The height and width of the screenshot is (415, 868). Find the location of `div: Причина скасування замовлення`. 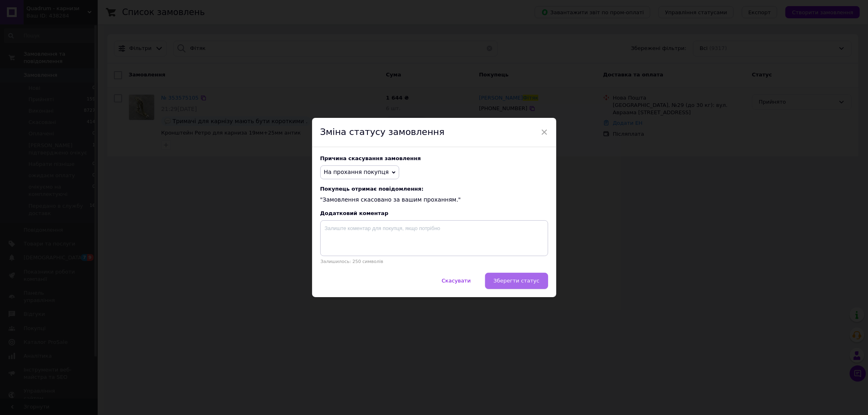

div: Причина скасування замовлення is located at coordinates (434, 158).